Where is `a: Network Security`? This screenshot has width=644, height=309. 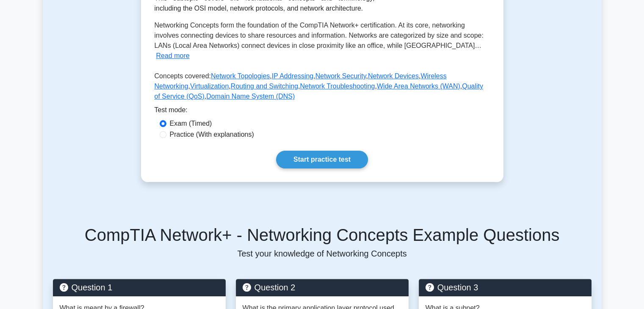
a: Network Security is located at coordinates (341, 76).